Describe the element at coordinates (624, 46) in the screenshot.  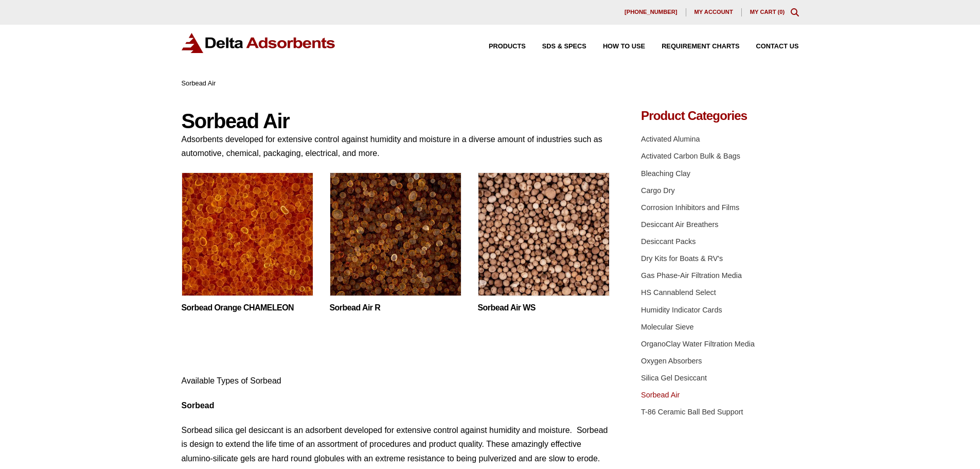
I see `span: How to Use` at that location.